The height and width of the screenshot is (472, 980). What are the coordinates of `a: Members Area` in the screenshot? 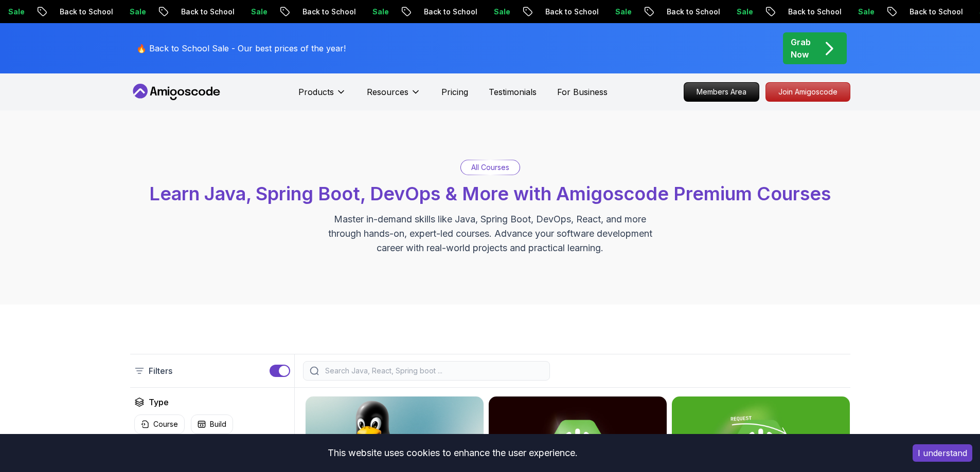 It's located at (721, 92).